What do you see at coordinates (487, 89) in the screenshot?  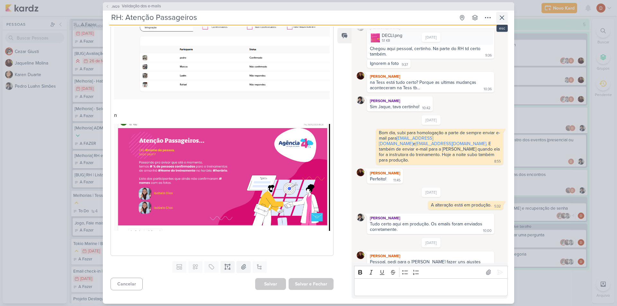 I see `div: 10:36` at bounding box center [487, 89].